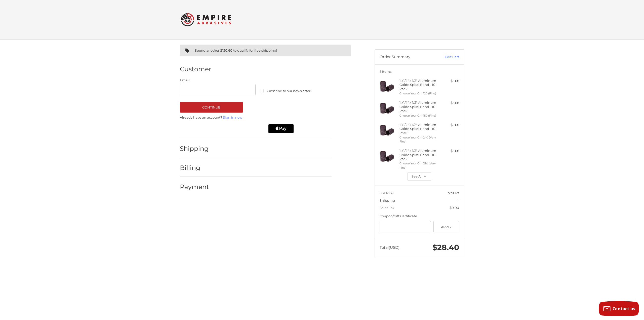  What do you see at coordinates (387, 208) in the screenshot?
I see `span: Sales Tax` at bounding box center [387, 208].